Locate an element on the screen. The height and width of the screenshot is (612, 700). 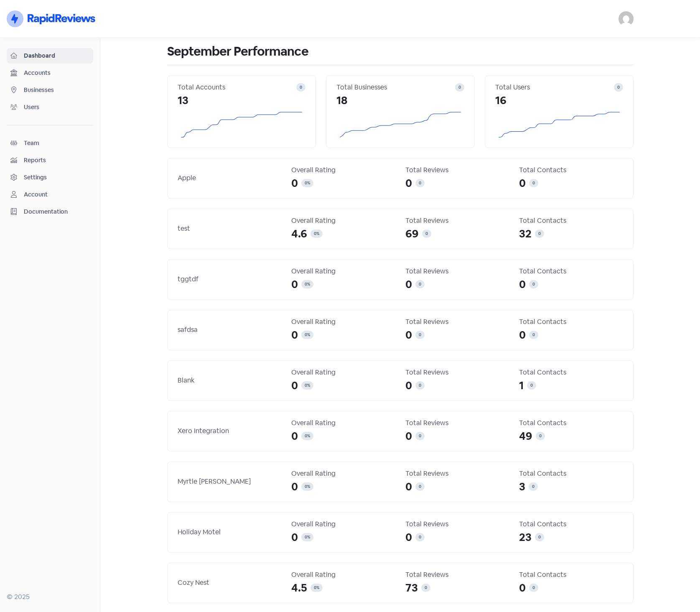
a: Documentation is located at coordinates (49, 211).